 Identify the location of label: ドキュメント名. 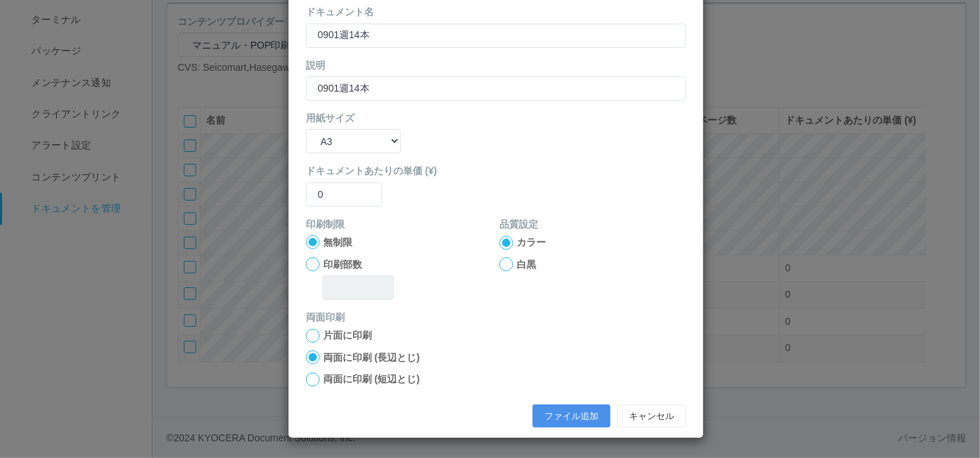
(340, 12).